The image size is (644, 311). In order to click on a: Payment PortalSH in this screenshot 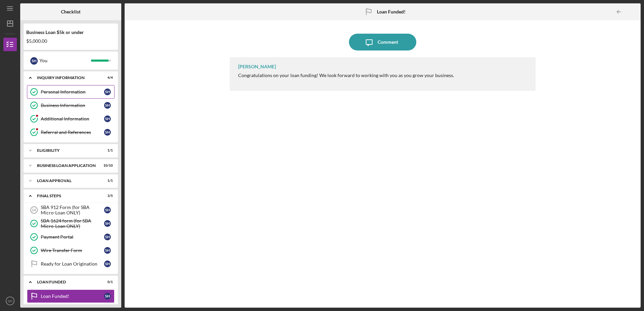, I will do `click(71, 237)`.